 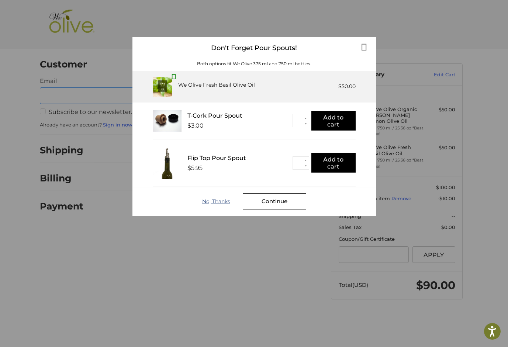 I want to click on div: T-Cork Pour Spout, so click(x=240, y=115).